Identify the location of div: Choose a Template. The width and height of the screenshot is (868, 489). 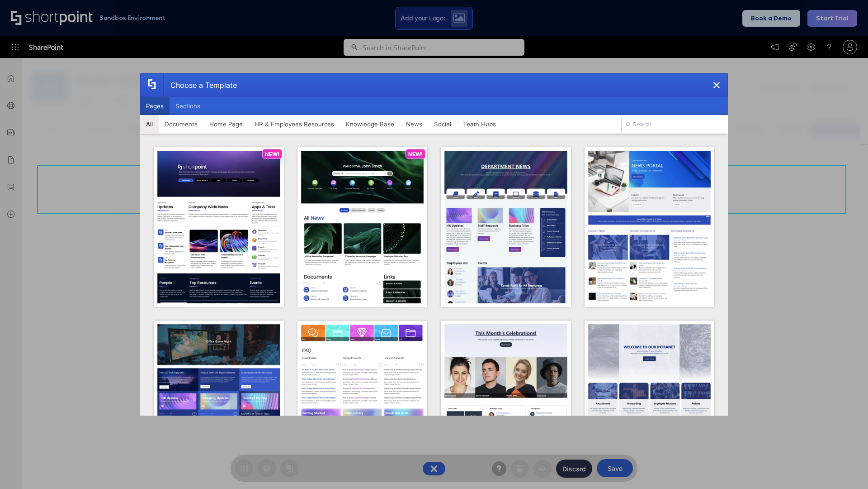
(200, 85).